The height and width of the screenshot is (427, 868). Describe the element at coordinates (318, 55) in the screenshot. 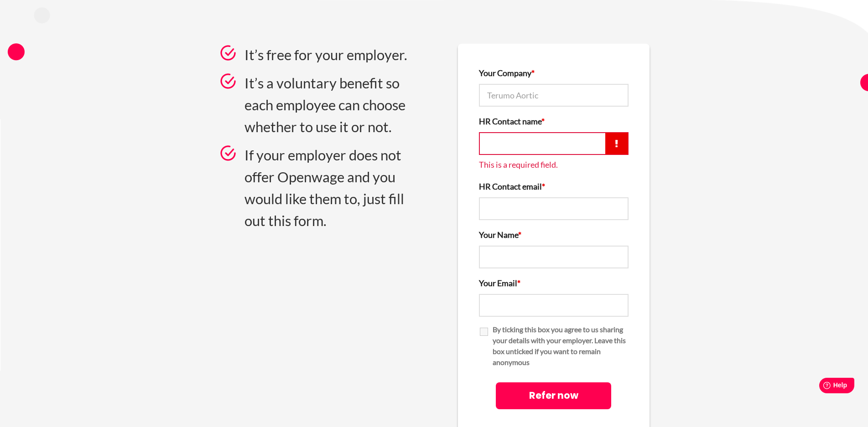

I see `p: It’s free for your employer.` at that location.